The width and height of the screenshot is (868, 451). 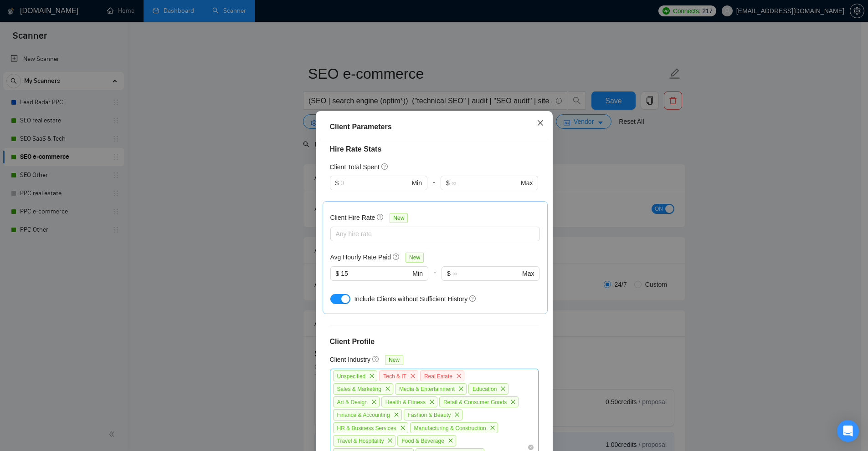 I want to click on h5: Client Hire Rate, so click(x=353, y=218).